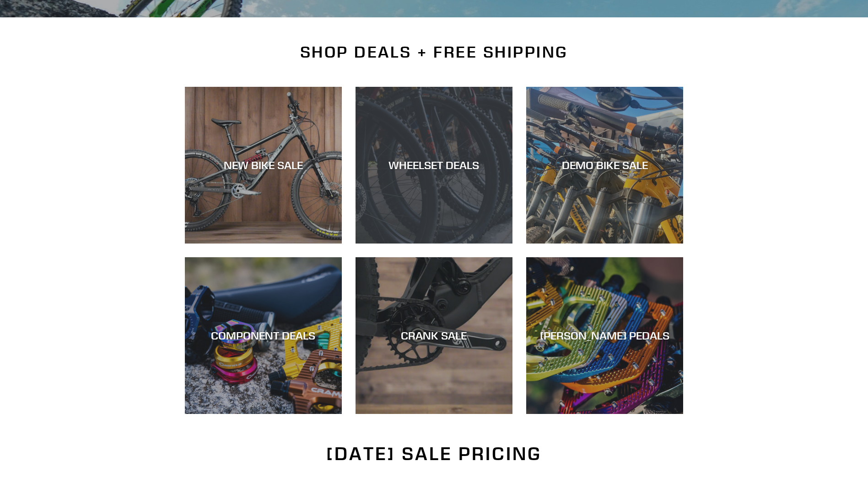 The width and height of the screenshot is (868, 477). Describe the element at coordinates (263, 335) in the screenshot. I see `div: COMPONENT DEALS` at that location.